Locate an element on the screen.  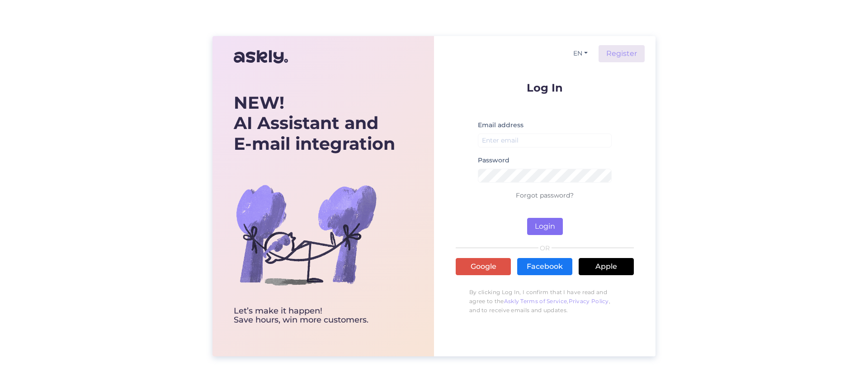
span: OR is located at coordinates (545, 248).